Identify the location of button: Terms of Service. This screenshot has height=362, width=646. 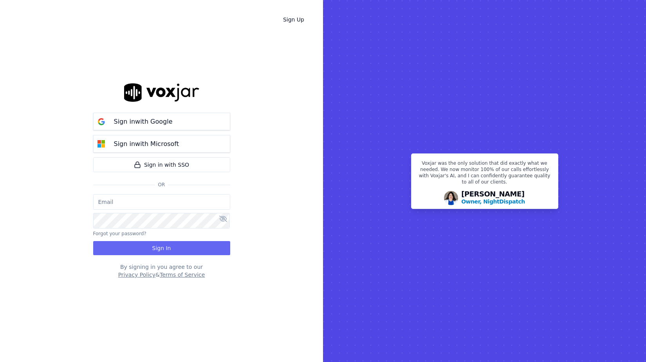
(182, 275).